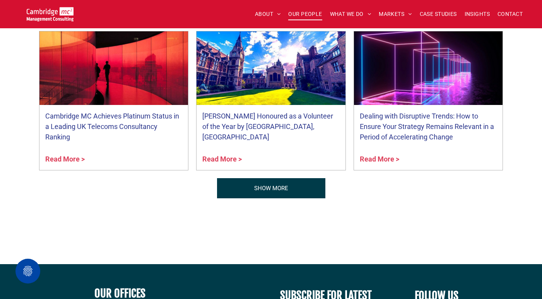 The width and height of the screenshot is (542, 299). Describe the element at coordinates (271, 68) in the screenshot. I see `a: Wide angle photo of Pemrboke College on a sunny day` at that location.